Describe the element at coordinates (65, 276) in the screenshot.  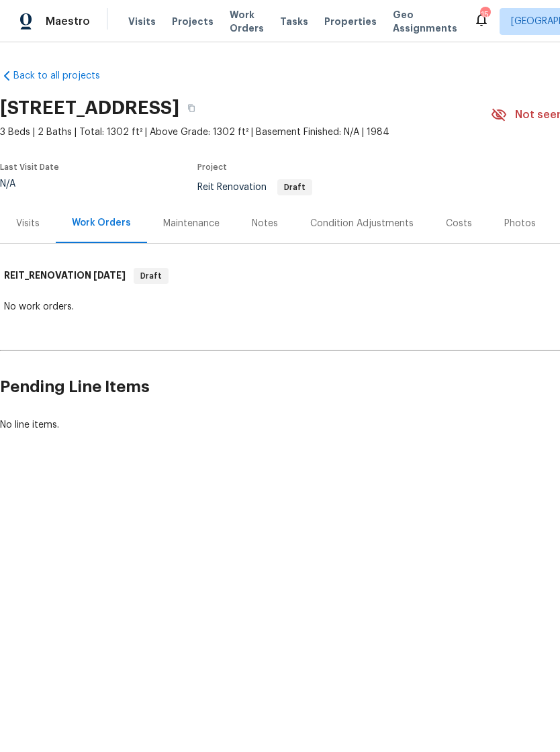
I see `h6: REIT_RENOVATION` at that location.